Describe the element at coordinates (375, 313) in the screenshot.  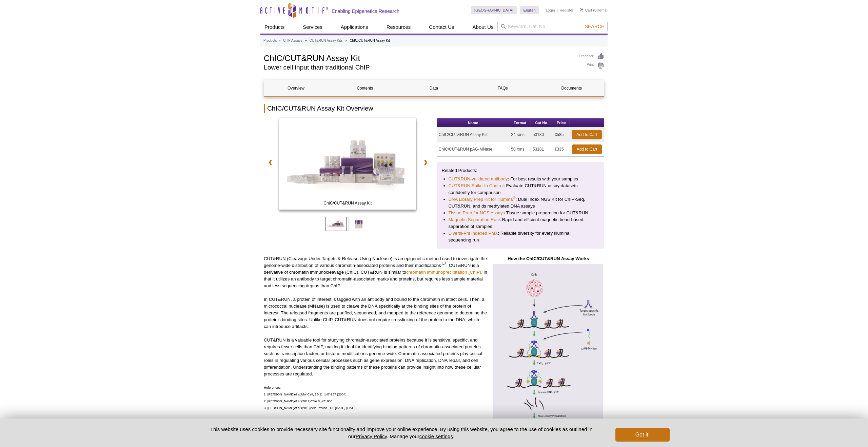
I see `p: In CUT&RUN, a protein of interest is tagged with an antibody and bound to the chromatin in intact...` at that location.